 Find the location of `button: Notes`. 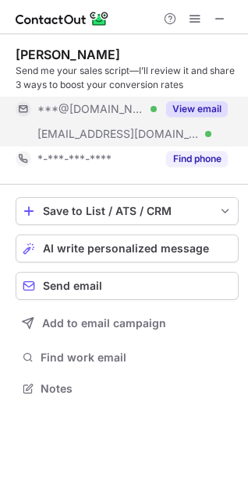

button: Notes is located at coordinates (127, 388).